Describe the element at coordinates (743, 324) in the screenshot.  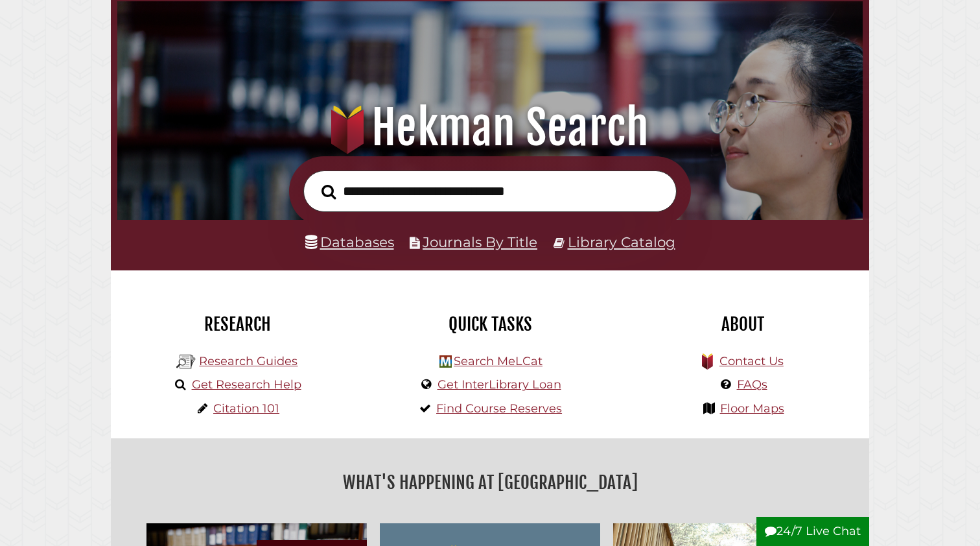
I see `h2: About` at that location.